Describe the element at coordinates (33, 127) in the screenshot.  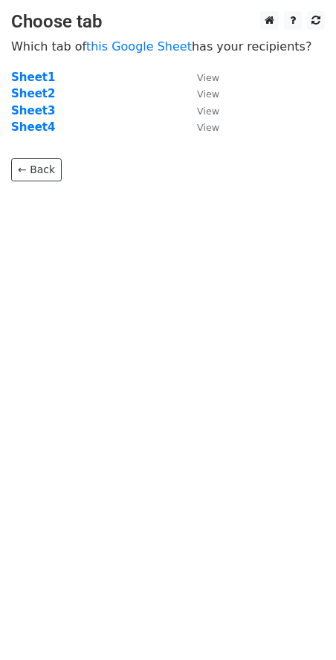
I see `a: Sheet4` at that location.